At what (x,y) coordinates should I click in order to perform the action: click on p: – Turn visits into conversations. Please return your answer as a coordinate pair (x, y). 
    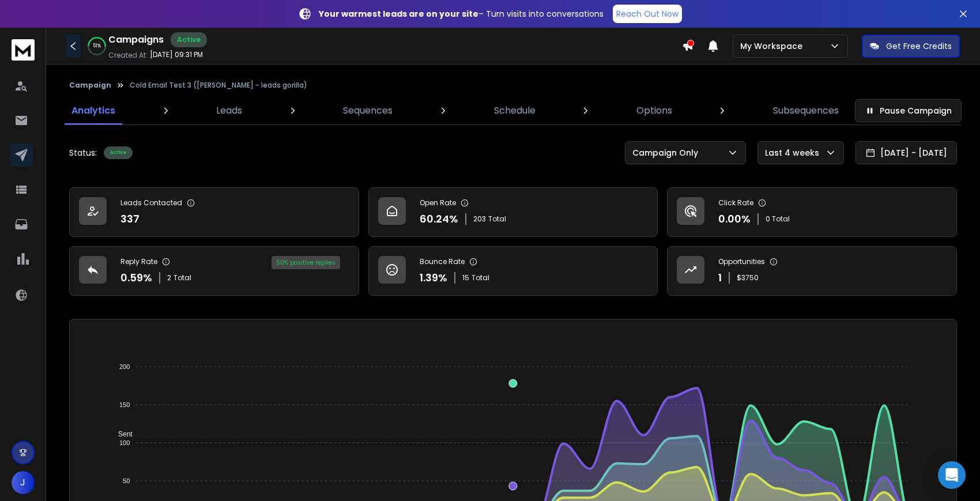
    Looking at the image, I should click on (461, 14).